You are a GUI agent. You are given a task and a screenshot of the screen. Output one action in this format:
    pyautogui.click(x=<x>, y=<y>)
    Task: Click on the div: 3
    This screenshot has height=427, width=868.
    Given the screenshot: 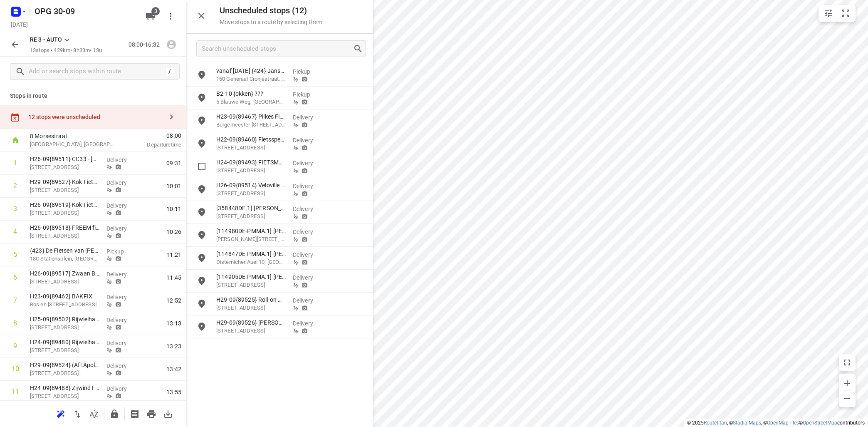 What is the action you would take?
    pyautogui.click(x=15, y=208)
    